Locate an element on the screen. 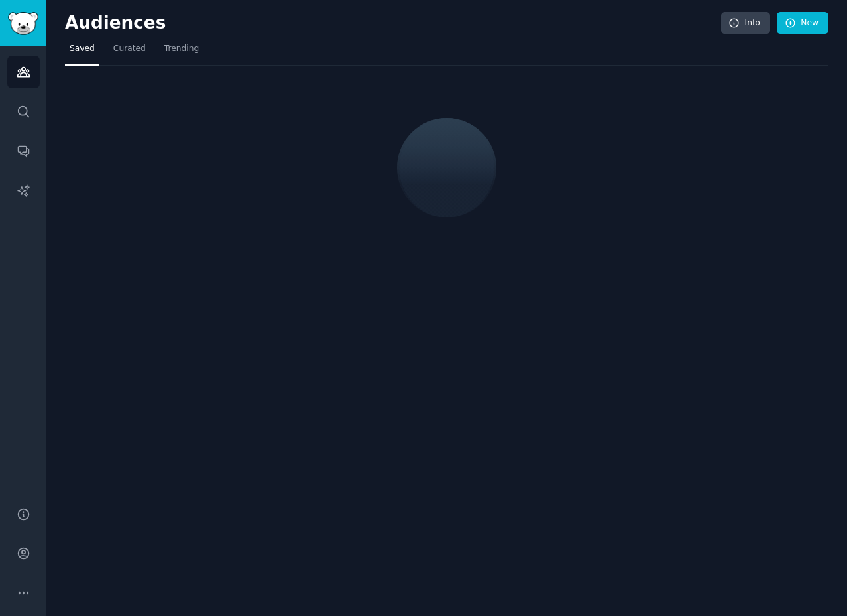 The width and height of the screenshot is (847, 616). span: Saved is located at coordinates (82, 49).